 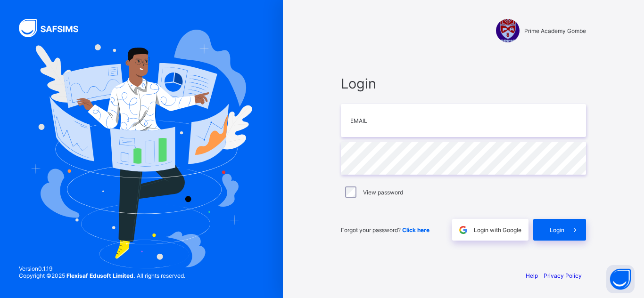 What do you see at coordinates (532, 276) in the screenshot?
I see `a: Help` at bounding box center [532, 276].